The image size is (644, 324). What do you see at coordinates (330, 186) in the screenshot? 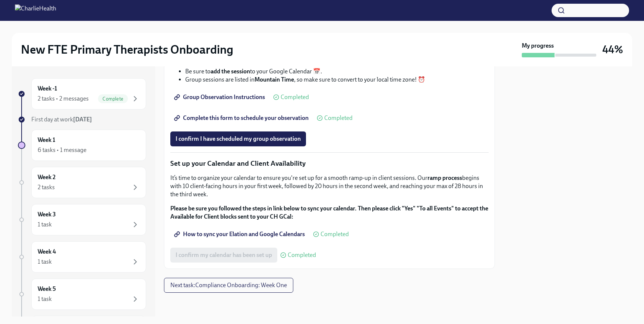
I see `p: It’s time to organize your calendar to ensure you're set up for a smooth ramp-up in client sessio...` at bounding box center [330, 186].